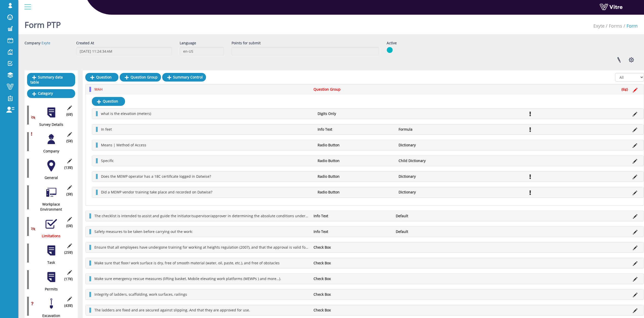 This screenshot has height=318, width=644. I want to click on img: yes, so click(389, 50).